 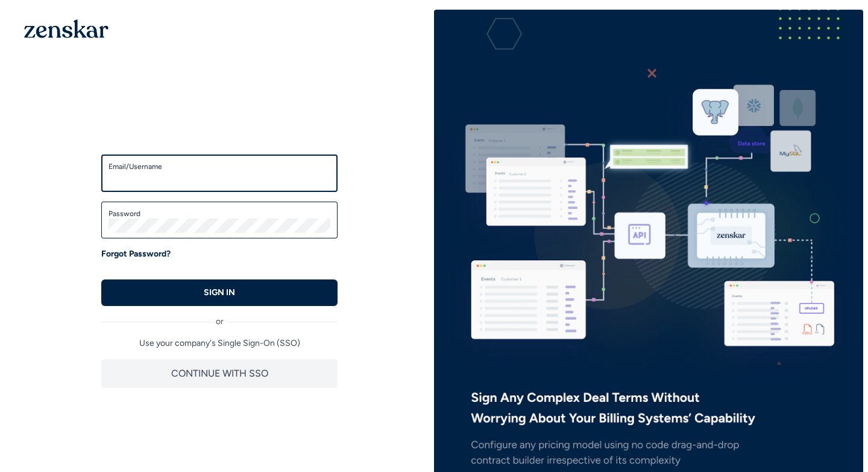 I want to click on button: CONTINUE WITH SSO, so click(x=219, y=373).